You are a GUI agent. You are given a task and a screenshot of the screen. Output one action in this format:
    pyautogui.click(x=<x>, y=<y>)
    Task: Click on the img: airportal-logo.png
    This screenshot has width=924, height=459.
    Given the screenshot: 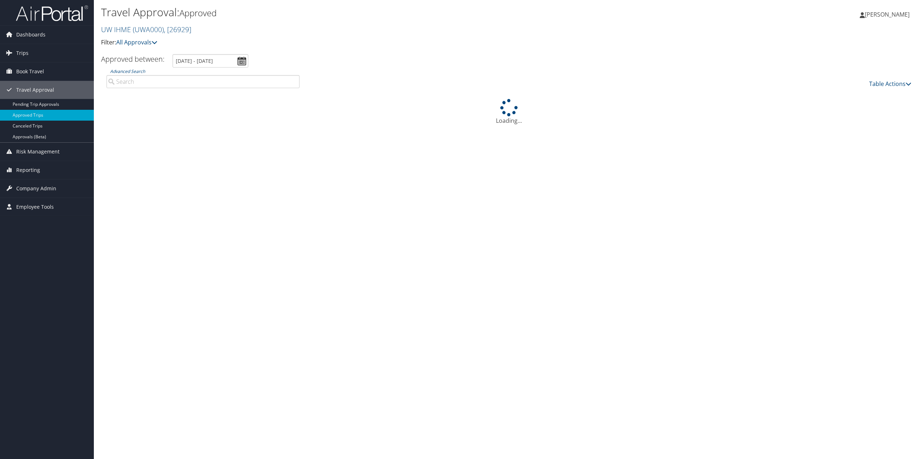 What is the action you would take?
    pyautogui.click(x=52, y=13)
    